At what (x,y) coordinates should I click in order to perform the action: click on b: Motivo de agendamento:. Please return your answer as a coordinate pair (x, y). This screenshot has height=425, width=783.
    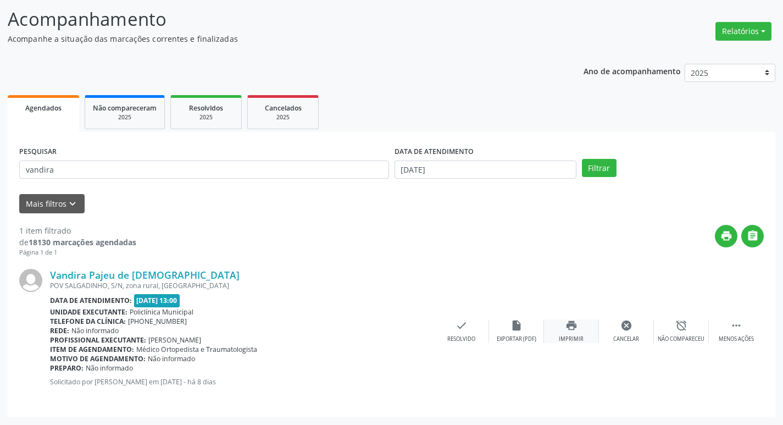
    Looking at the image, I should click on (98, 358).